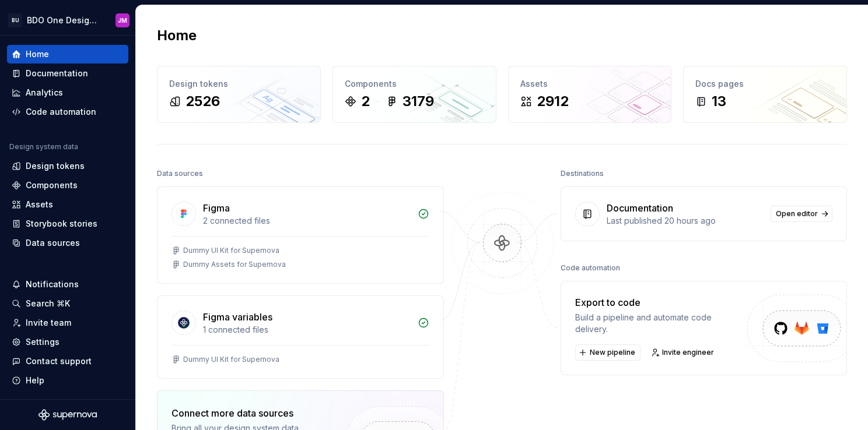 This screenshot has width=868, height=430. What do you see at coordinates (67, 205) in the screenshot?
I see `a: Assets` at bounding box center [67, 205].